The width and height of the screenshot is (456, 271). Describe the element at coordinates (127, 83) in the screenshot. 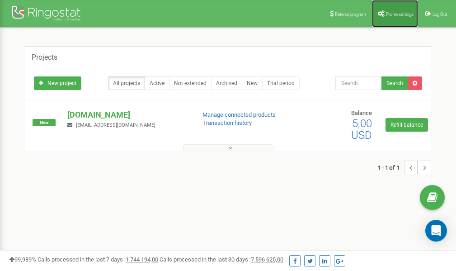

I see `a: All projects` at that location.